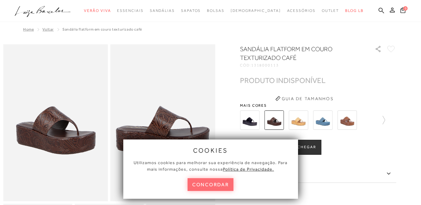  Describe the element at coordinates (191, 11) in the screenshot. I see `span: Sapatos` at that location.